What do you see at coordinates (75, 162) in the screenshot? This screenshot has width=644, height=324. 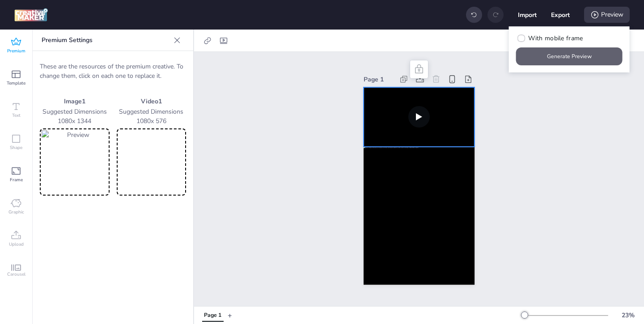 I see `img: Preview` at bounding box center [75, 162].